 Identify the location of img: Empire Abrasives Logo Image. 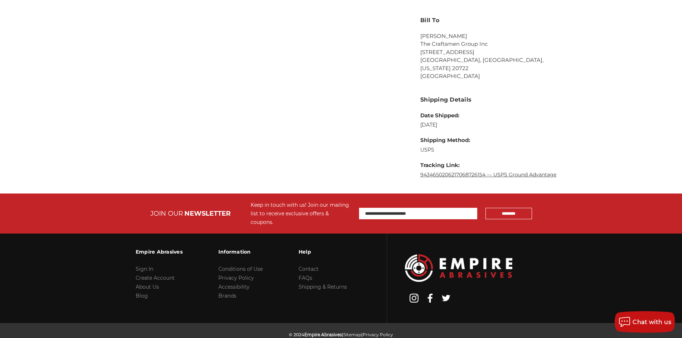
(458, 268).